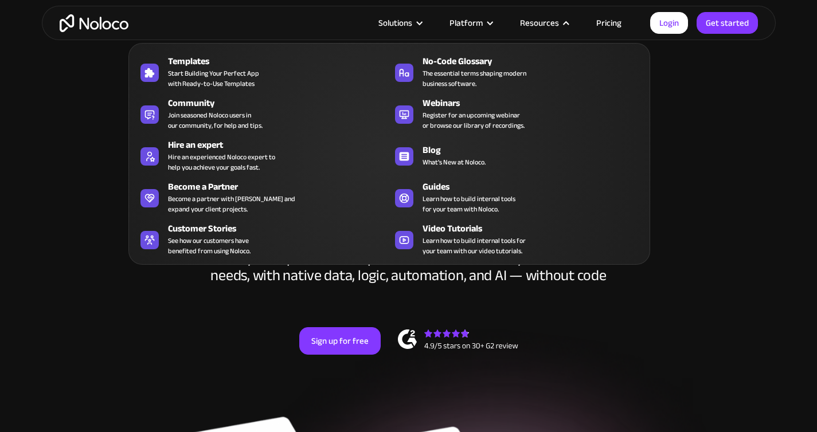  Describe the element at coordinates (213, 79) in the screenshot. I see `span: Start Building Your Perfect App with Ready-to-Use Templates` at that location.